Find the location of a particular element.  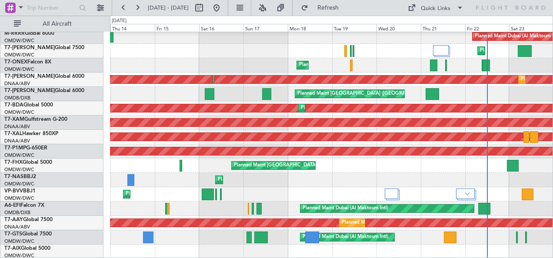

a: T7-AAYGlobal 7500 is located at coordinates (28, 220).